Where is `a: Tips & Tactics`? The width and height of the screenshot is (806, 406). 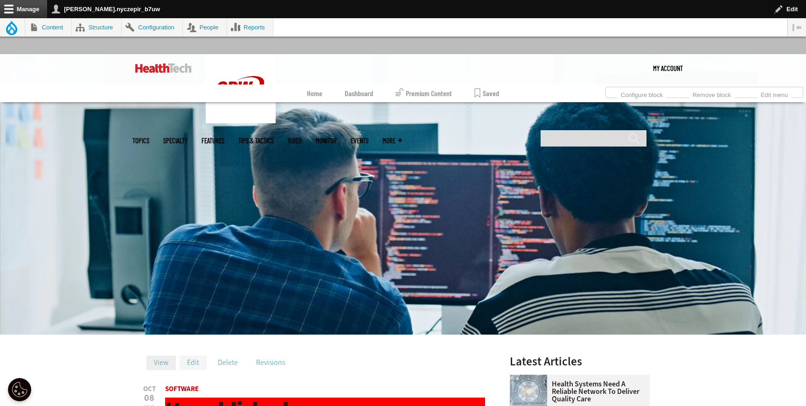
a: Tips & Tactics is located at coordinates (256, 140).